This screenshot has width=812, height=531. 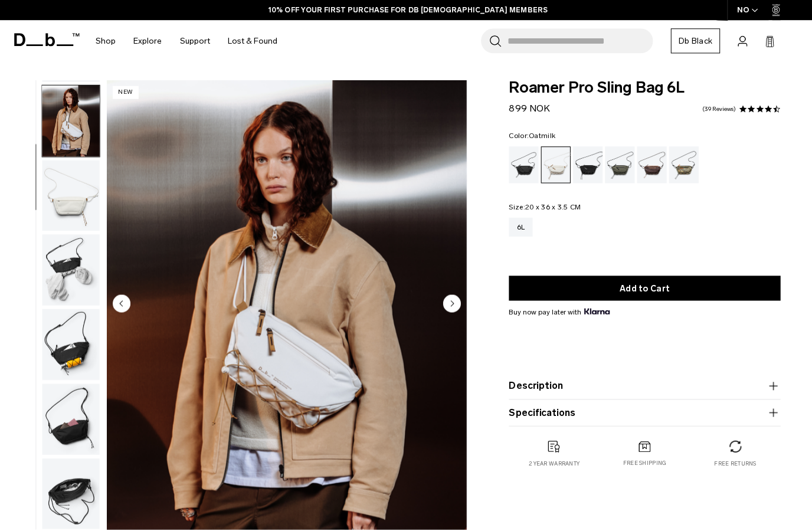 What do you see at coordinates (550, 206) in the screenshot?
I see `span: 20 x 36 x 3.5 CM` at bounding box center [550, 206].